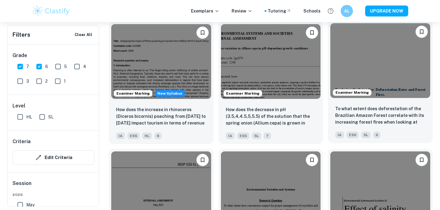  Describe the element at coordinates (170, 94) in the screenshot. I see `span: New Syllabus` at that location.